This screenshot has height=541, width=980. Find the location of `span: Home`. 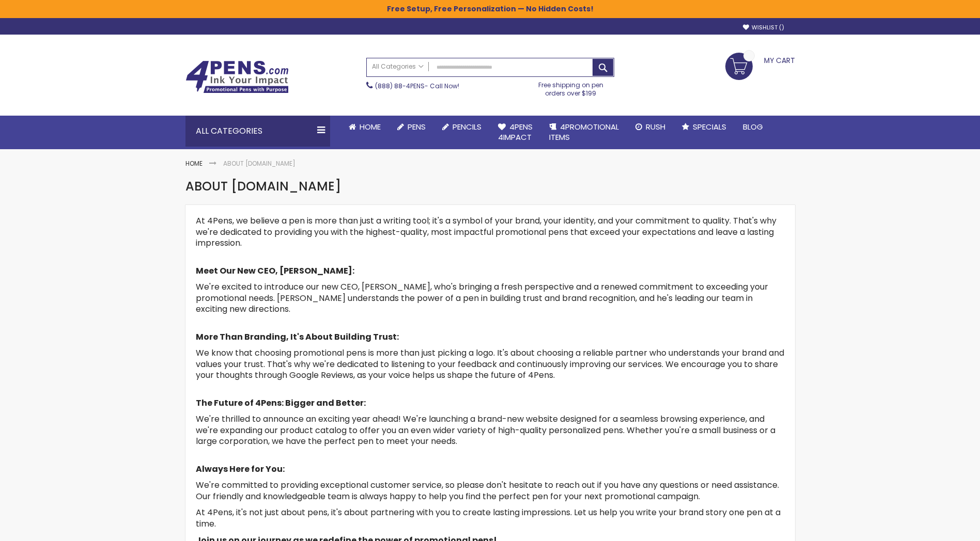

span: Home is located at coordinates (370, 127).